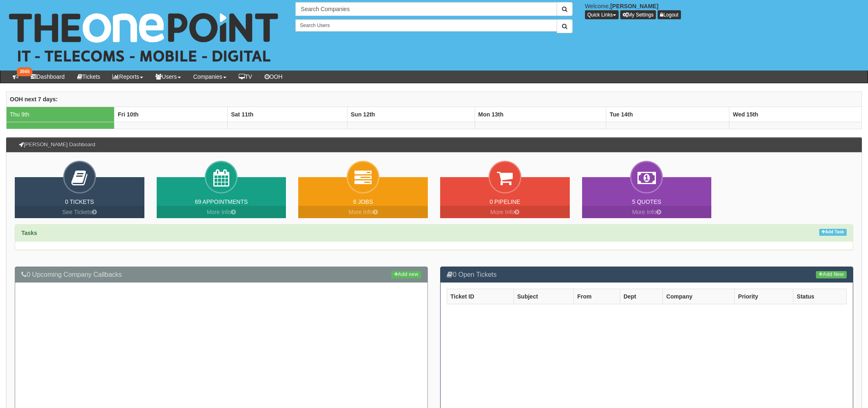  I want to click on a: See Tickets, so click(79, 212).